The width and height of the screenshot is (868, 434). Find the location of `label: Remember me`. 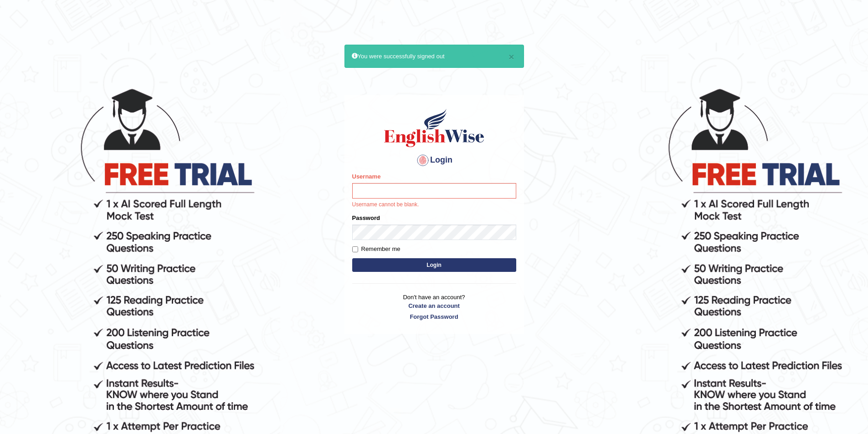

label: Remember me is located at coordinates (376, 249).